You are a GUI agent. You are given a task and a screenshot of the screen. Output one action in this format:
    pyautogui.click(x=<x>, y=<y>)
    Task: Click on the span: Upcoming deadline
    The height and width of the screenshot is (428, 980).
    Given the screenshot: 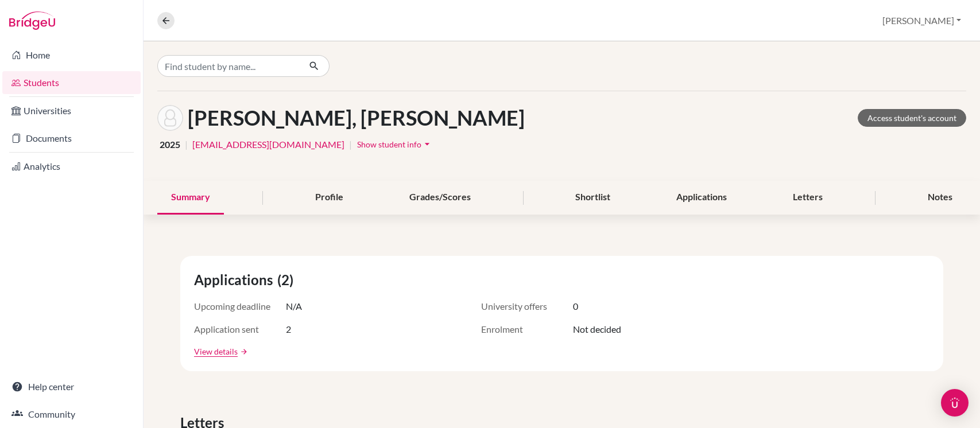 What is the action you would take?
    pyautogui.click(x=240, y=307)
    